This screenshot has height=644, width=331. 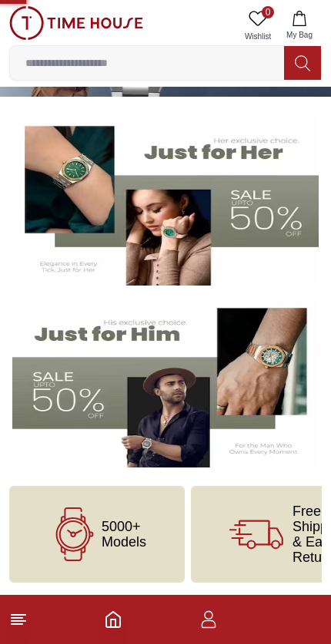 What do you see at coordinates (257, 36) in the screenshot?
I see `span: Wishlist` at bounding box center [257, 36].